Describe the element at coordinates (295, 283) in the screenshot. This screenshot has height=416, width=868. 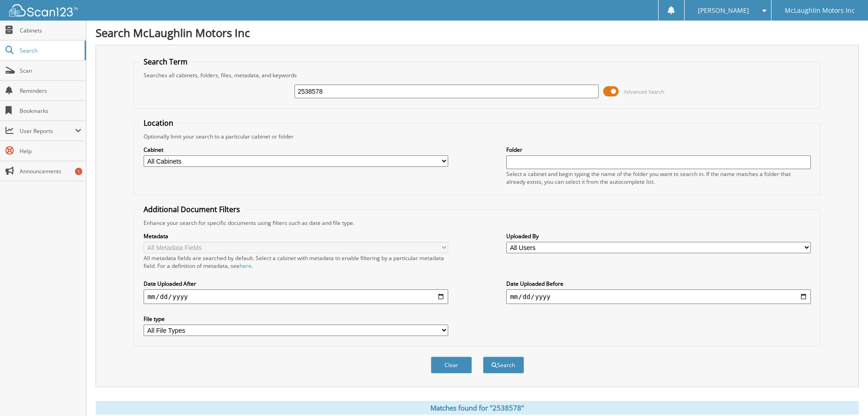
I see `label: Date Uploaded After` at that location.